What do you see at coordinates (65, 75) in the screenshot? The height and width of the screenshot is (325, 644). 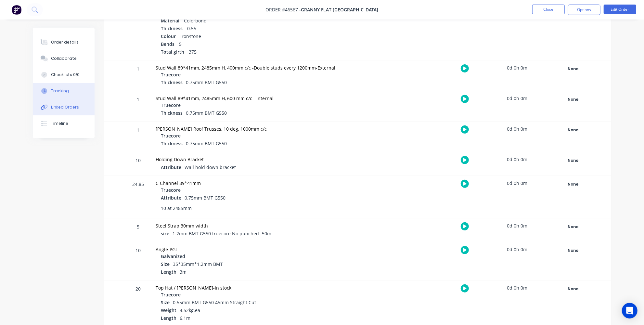 I see `div: Checklists 0/0` at bounding box center [65, 75].